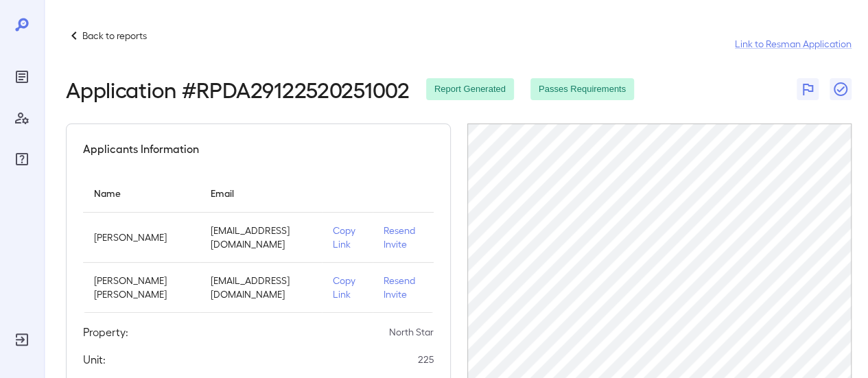  What do you see at coordinates (237, 89) in the screenshot?
I see `h2: Application # RPDA29122520251002` at bounding box center [237, 89].